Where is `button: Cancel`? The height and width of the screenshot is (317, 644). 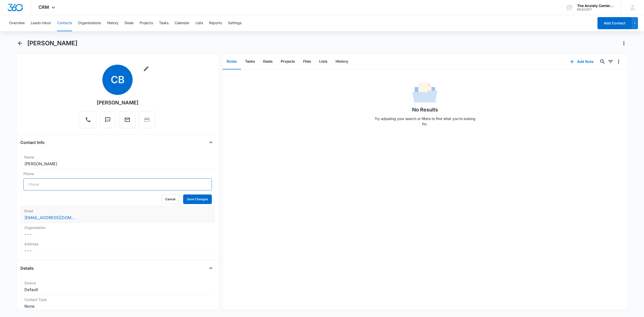 button: Cancel is located at coordinates (170, 199).